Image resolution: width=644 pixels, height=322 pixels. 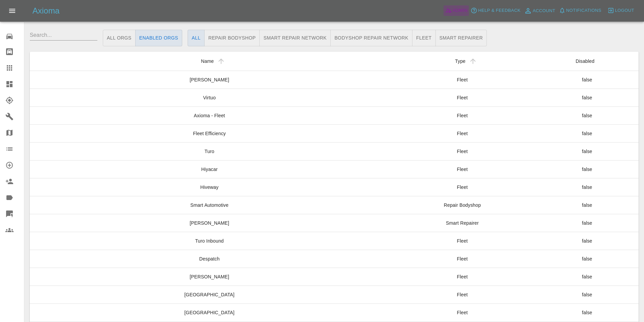 I want to click on td: Turo Inbound, so click(x=209, y=240).